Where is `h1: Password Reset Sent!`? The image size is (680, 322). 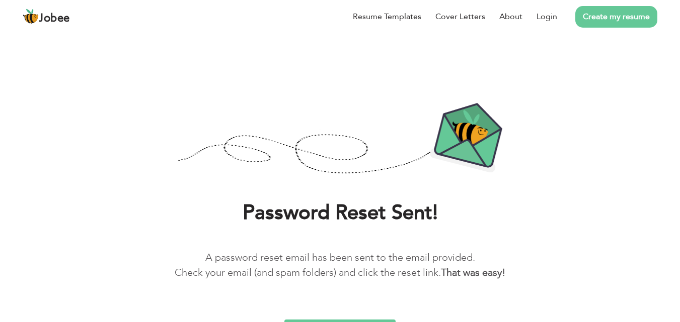
h1: Password Reset Sent! is located at coordinates (340, 213).